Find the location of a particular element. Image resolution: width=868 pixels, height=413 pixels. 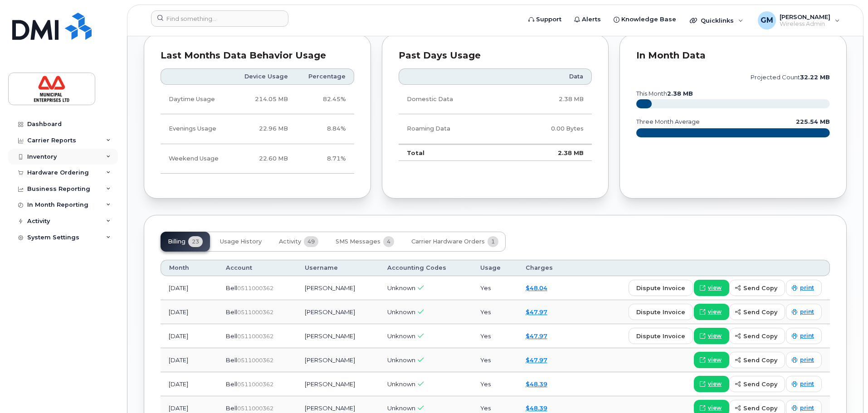

span: 49 is located at coordinates (312, 242).